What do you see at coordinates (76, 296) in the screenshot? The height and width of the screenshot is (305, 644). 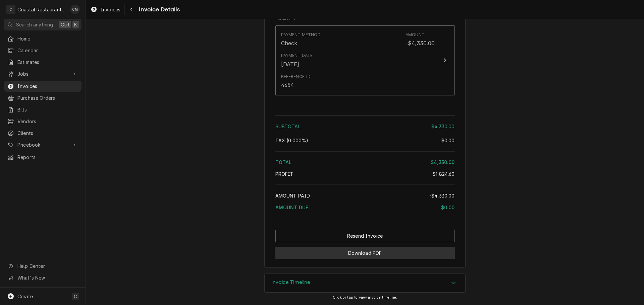 I see `span: C` at bounding box center [76, 296].